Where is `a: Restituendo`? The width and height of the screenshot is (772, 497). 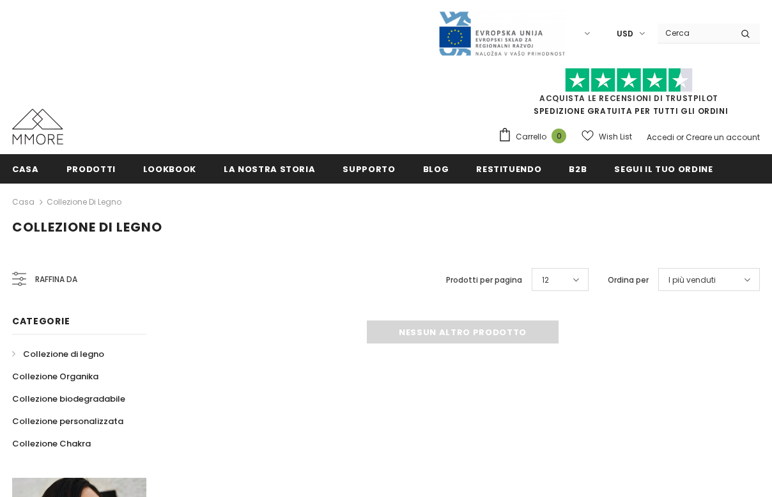
a: Restituendo is located at coordinates (509, 168).